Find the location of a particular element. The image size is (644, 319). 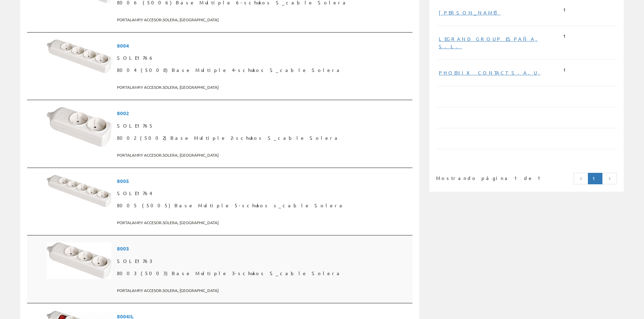

span: SOLE1763 is located at coordinates (263, 262).